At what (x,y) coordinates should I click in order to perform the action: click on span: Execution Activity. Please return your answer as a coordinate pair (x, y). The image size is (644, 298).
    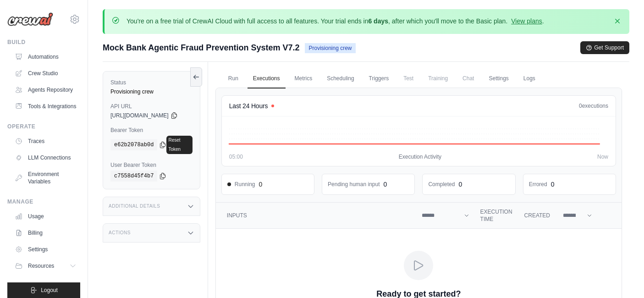
    Looking at the image, I should click on (420, 157).